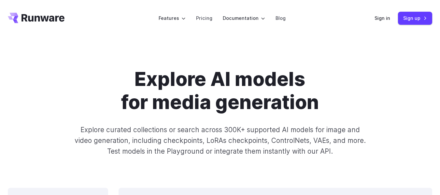 The height and width of the screenshot is (195, 440). What do you see at coordinates (382, 18) in the screenshot?
I see `a: Sign in` at bounding box center [382, 18].